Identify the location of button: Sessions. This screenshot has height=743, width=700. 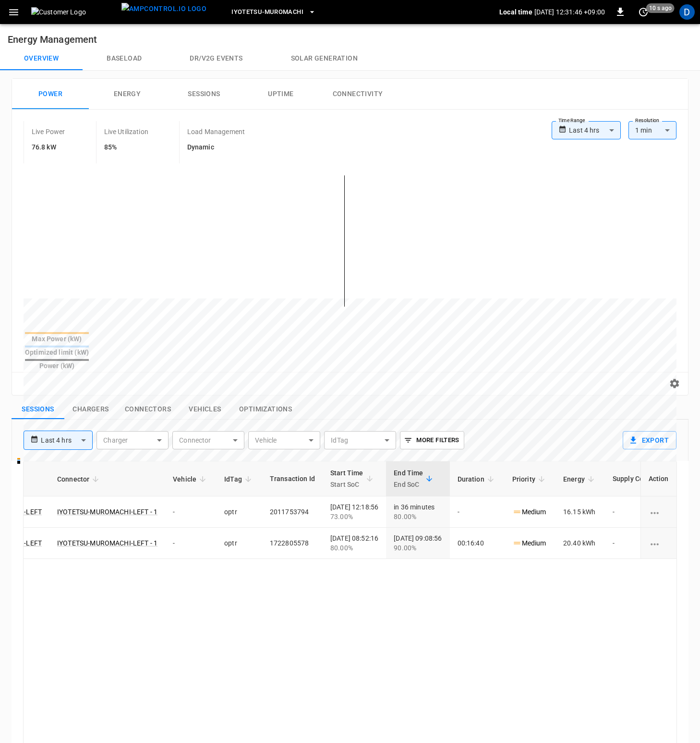
(204, 94).